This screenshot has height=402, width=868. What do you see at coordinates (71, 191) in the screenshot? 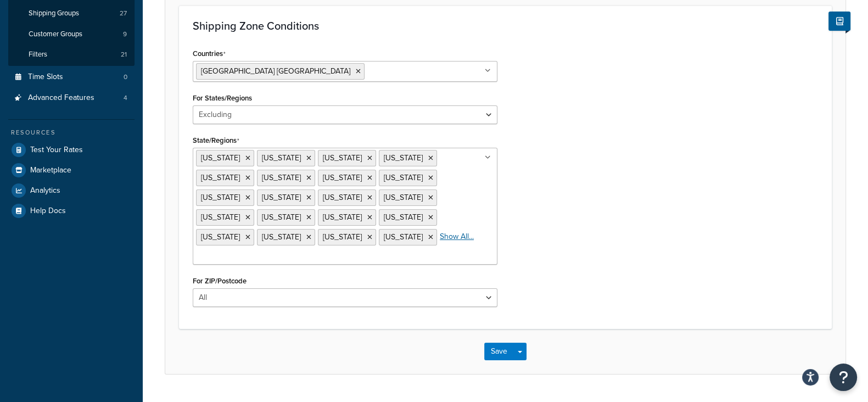
I see `a: Analytics` at bounding box center [71, 191].